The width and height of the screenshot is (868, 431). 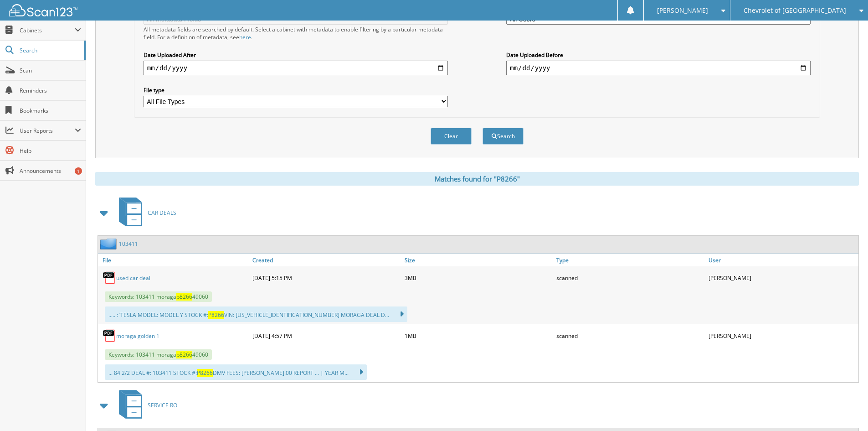 What do you see at coordinates (478, 179) in the screenshot?
I see `div: Matches found for "P8266"` at bounding box center [478, 179].